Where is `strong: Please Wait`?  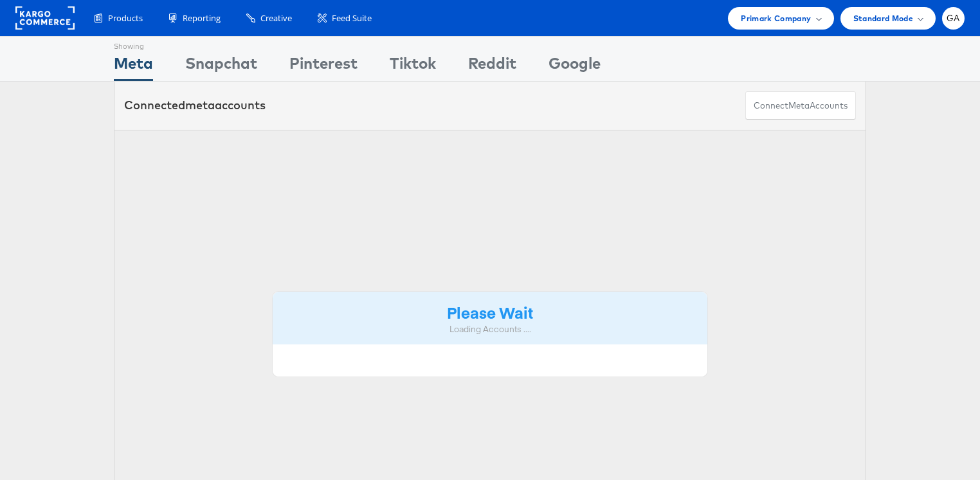 strong: Please Wait is located at coordinates (490, 312).